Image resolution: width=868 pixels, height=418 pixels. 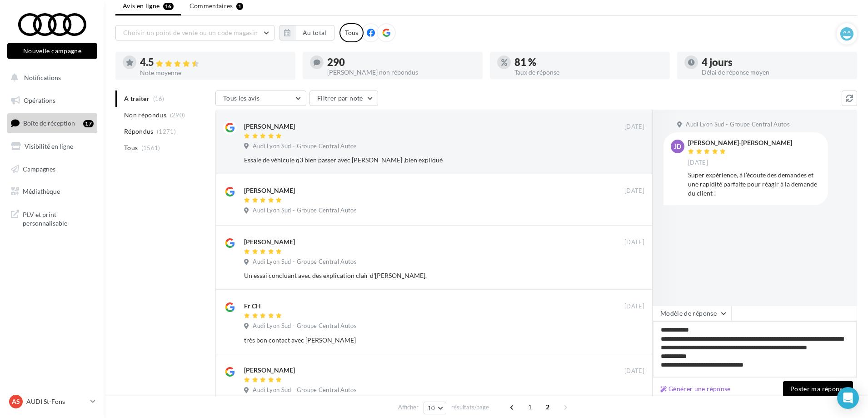 What do you see at coordinates (191, 32) in the screenshot?
I see `span: Choisir un point de vente ou un code magasin` at bounding box center [191, 32].